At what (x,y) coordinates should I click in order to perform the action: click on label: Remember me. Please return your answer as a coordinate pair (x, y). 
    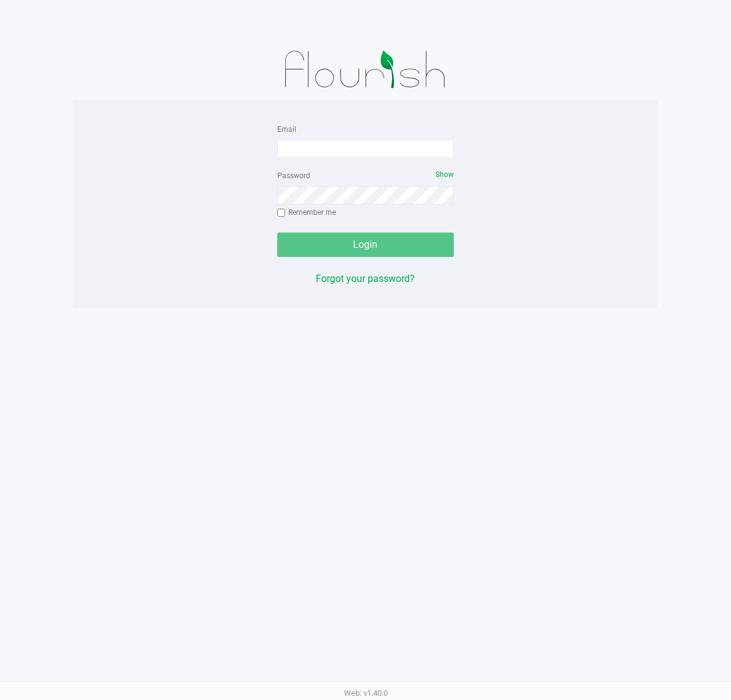
    Looking at the image, I should click on (307, 212).